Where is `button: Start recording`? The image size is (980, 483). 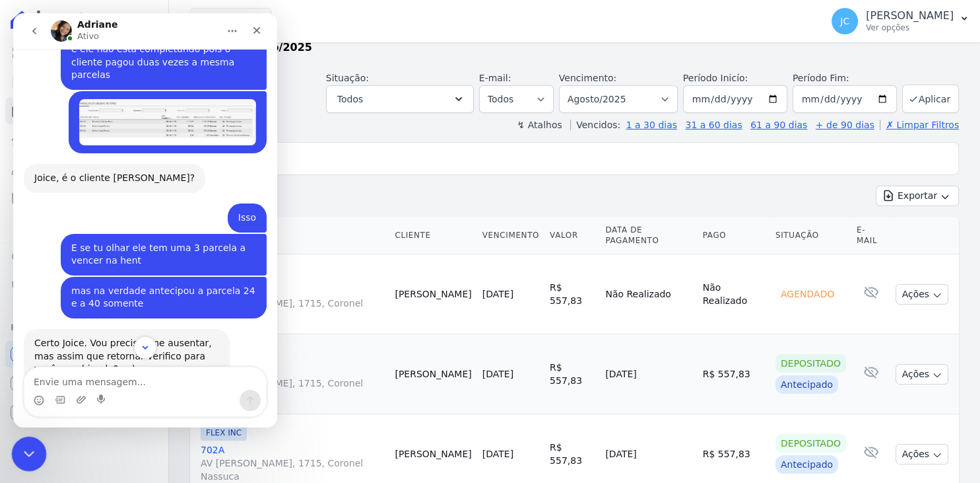
button: Start recording is located at coordinates (89, 387).